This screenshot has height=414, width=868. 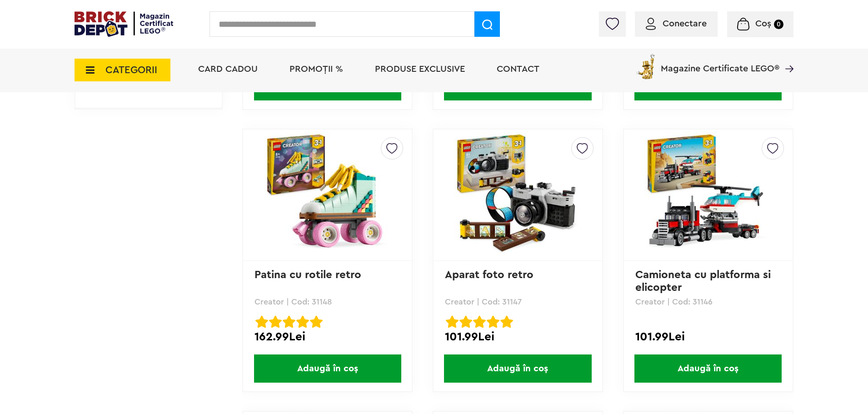 I want to click on img: Camioneta cu platforma si elicopter, so click(x=708, y=195).